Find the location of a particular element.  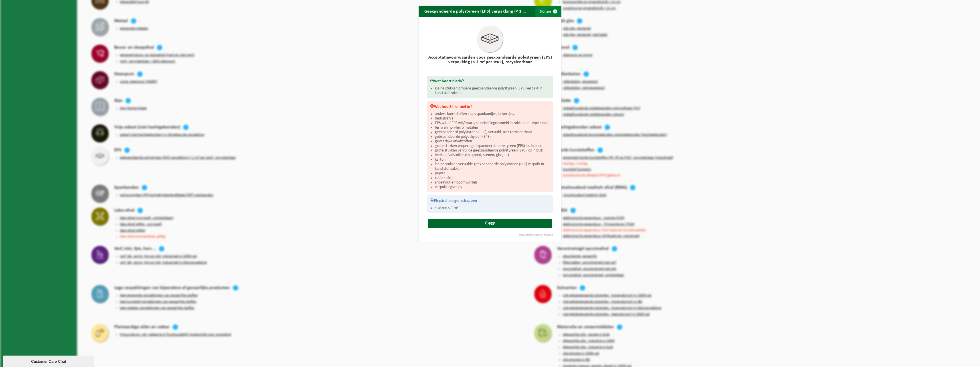

li: kleine stukken propere geëxpandeerde polystyreen (EPS) verpakt in kunststof zakken is located at coordinates (493, 91).